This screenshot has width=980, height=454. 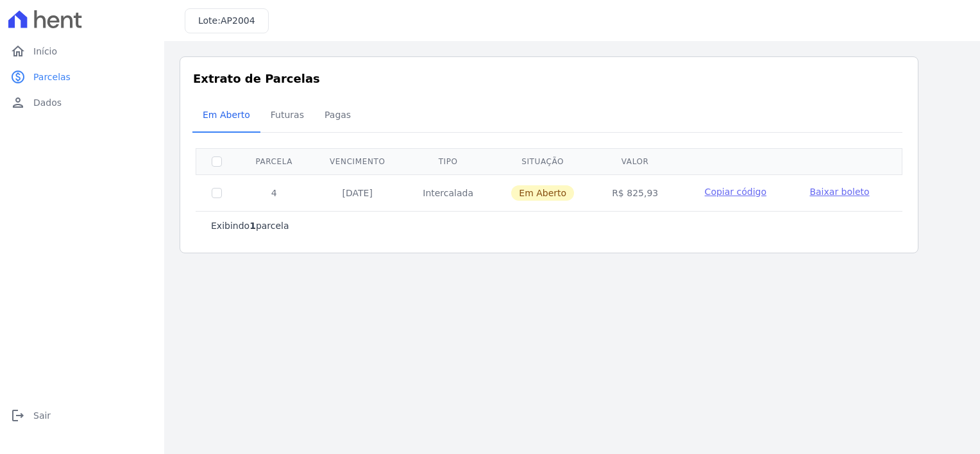 I want to click on a: Em Aberto, so click(x=227, y=116).